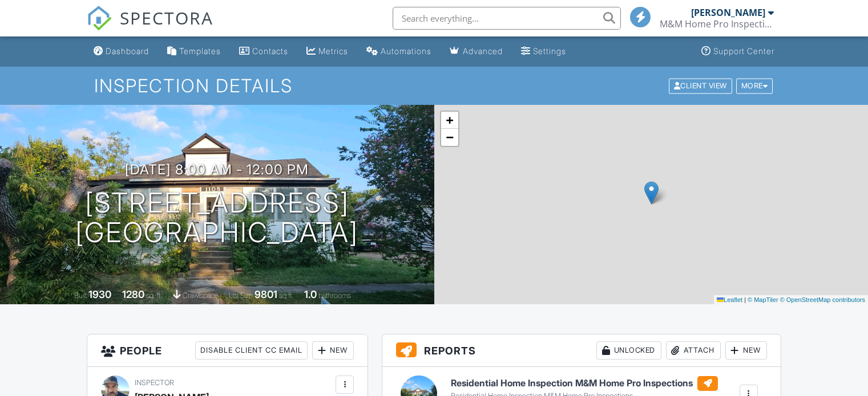 This screenshot has width=868, height=396. Describe the element at coordinates (550, 51) in the screenshot. I see `div: Settings` at that location.